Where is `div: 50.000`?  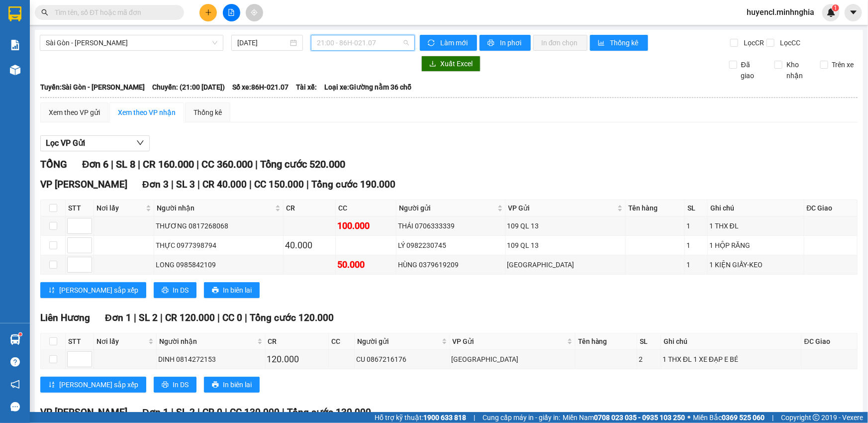 div: 50.000 is located at coordinates (365, 265).